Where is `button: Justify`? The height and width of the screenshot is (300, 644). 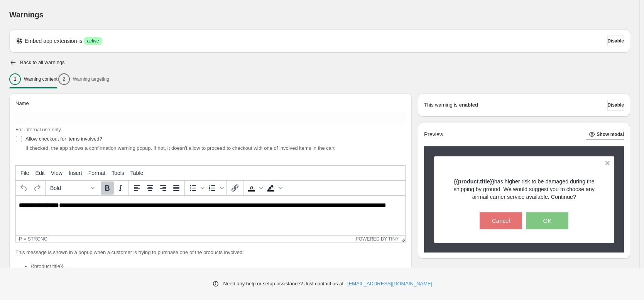
button: Justify is located at coordinates (176, 188).